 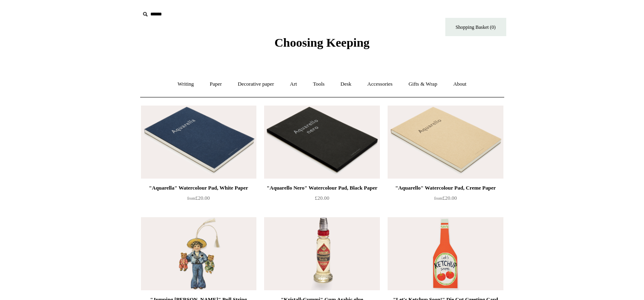 What do you see at coordinates (199, 200) in the screenshot?
I see `a: "Aquarella" Watercolour Pad, White Paper from£20.00` at bounding box center [199, 200].